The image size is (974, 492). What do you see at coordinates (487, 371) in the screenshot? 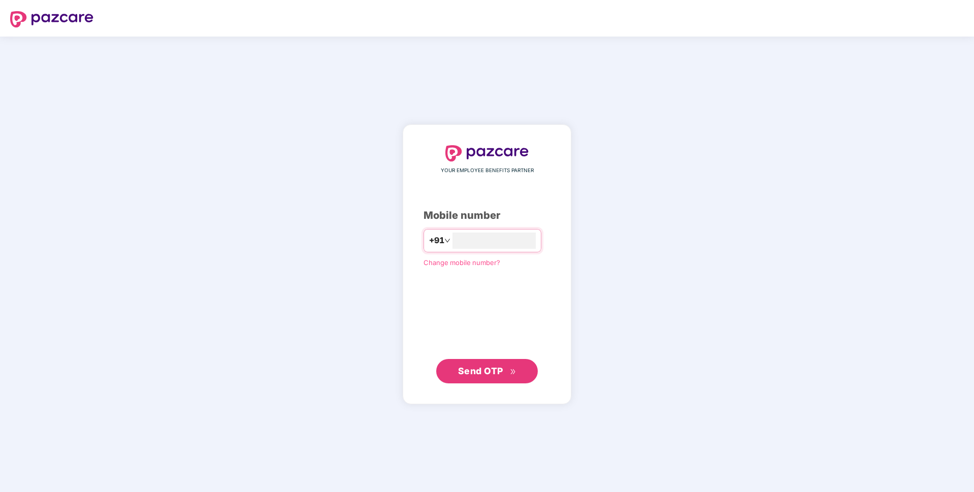
I see `button: Send OTPdouble-right` at bounding box center [487, 371].